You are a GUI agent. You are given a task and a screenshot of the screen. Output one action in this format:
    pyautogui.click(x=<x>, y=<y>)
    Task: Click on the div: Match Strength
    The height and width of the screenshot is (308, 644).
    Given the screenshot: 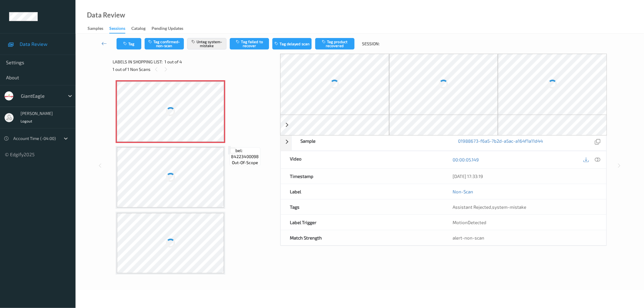 What is the action you would take?
    pyautogui.click(x=362, y=237)
    